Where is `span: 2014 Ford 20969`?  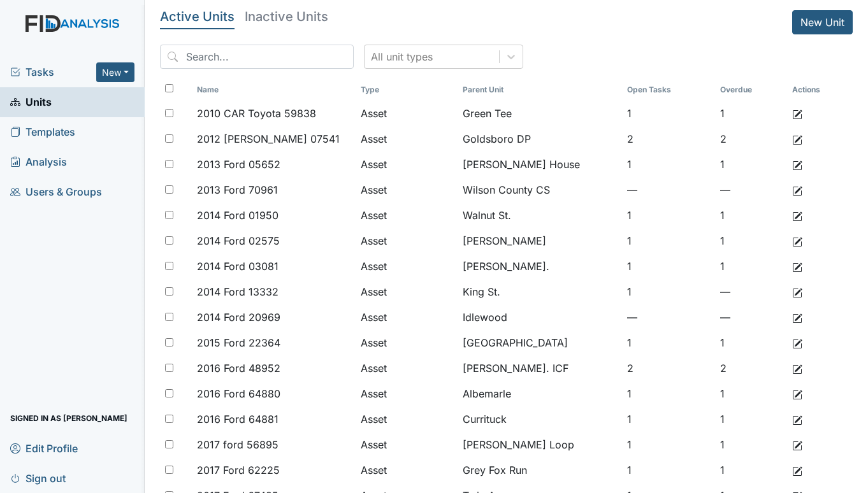 span: 2014 Ford 20969 is located at coordinates (238, 318).